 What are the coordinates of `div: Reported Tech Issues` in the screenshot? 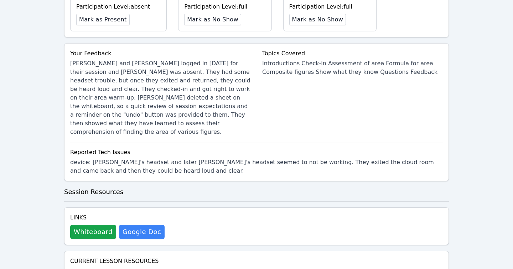 It's located at (257, 152).